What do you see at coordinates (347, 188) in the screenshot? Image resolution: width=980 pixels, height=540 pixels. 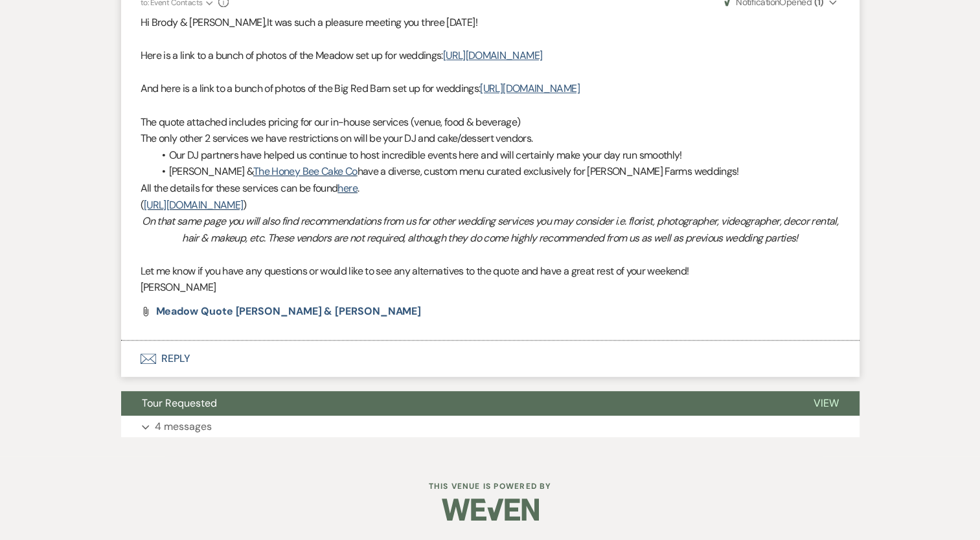 I see `a: here` at bounding box center [347, 188].